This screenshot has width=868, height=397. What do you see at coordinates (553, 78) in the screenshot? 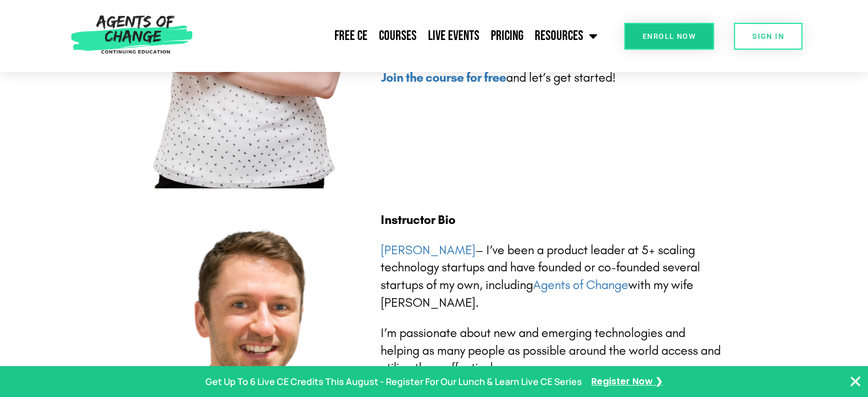
I see `p: and let’s get started!` at bounding box center [553, 78].